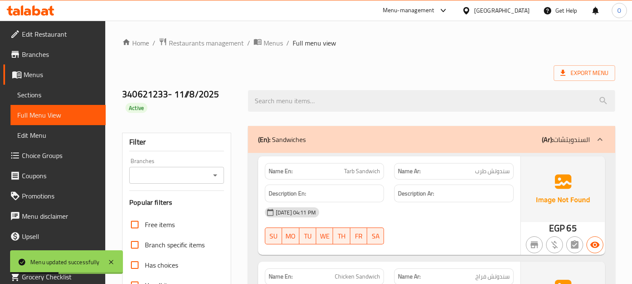 Image resolution: width=632 pixels, height=284 pixels. Describe the element at coordinates (54, 236) in the screenshot. I see `a: Upsell` at that location.